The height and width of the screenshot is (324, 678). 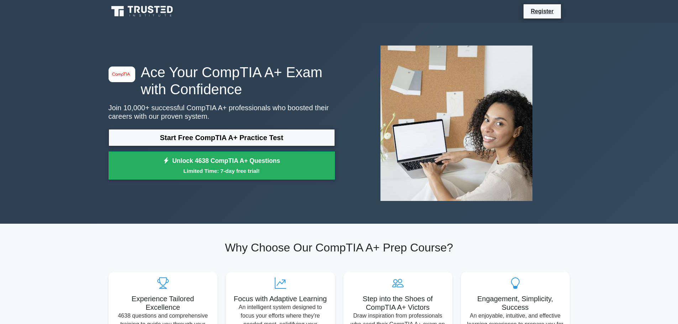 I want to click on h2: Why Choose Our CompTIA A+ Prep Course?, so click(x=339, y=248).